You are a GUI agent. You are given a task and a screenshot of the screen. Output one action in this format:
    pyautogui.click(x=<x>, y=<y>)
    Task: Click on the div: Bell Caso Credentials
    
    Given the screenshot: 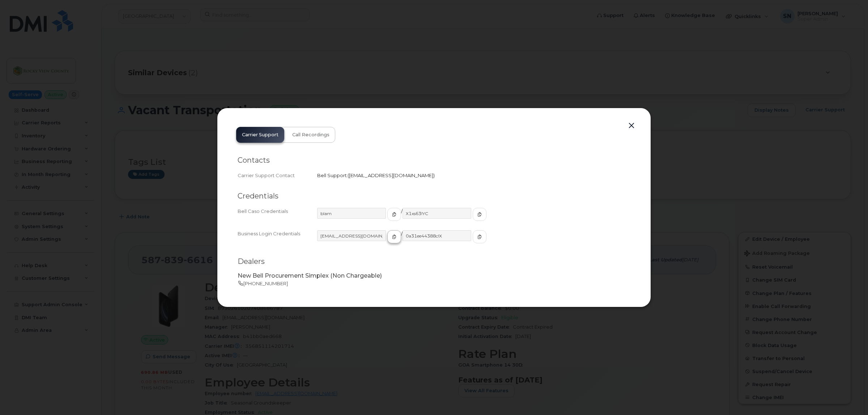 What is the action you would take?
    pyautogui.click(x=277, y=218)
    